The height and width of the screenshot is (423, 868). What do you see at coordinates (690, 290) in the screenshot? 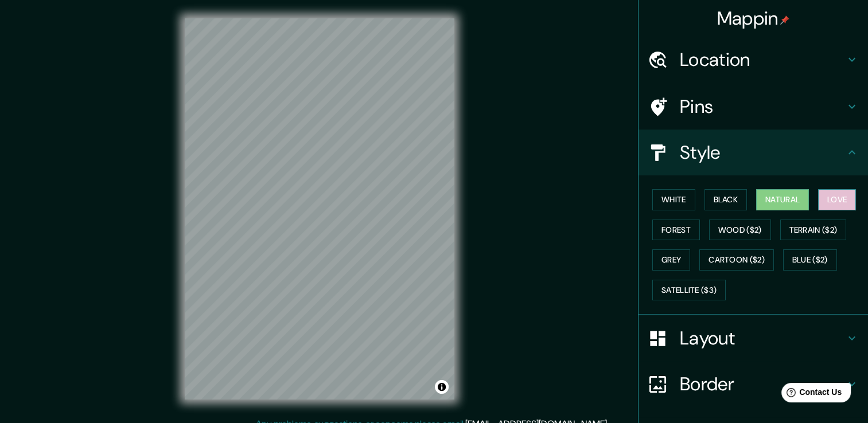
I see `button: Satellite ($3)` at bounding box center [690, 290].